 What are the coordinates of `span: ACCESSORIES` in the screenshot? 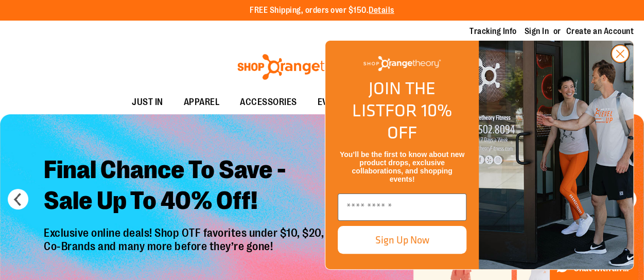 It's located at (268, 102).